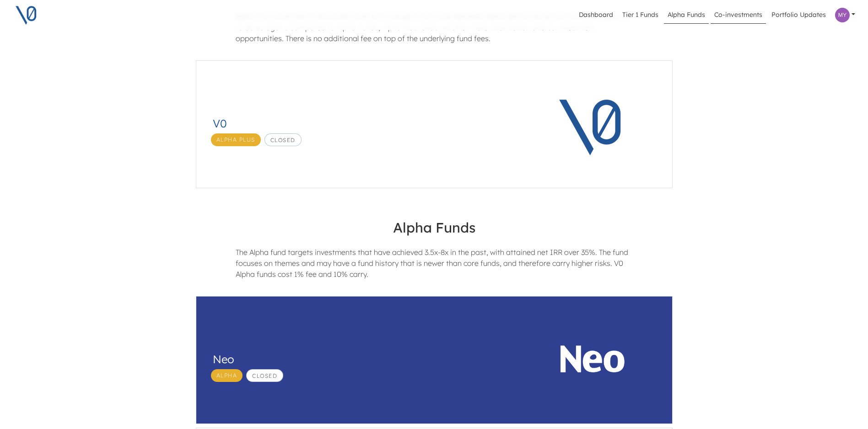 This screenshot has height=429, width=868. I want to click on h3: V0, so click(359, 124).